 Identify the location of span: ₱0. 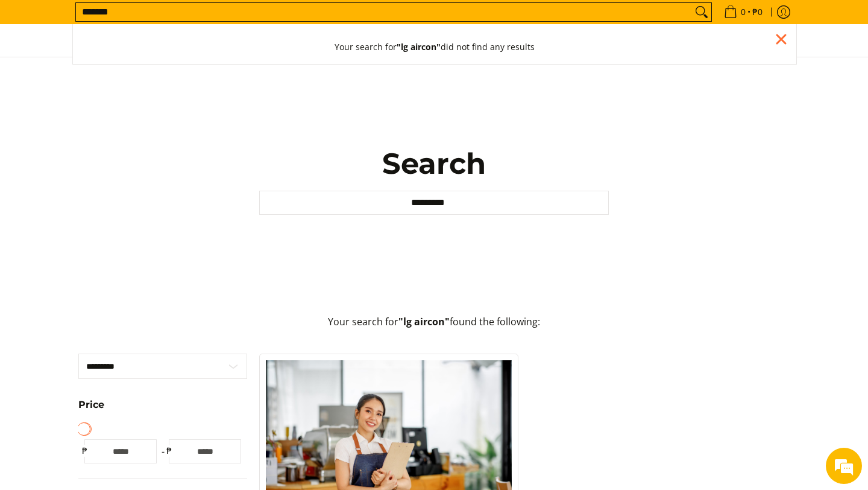
(757, 12).